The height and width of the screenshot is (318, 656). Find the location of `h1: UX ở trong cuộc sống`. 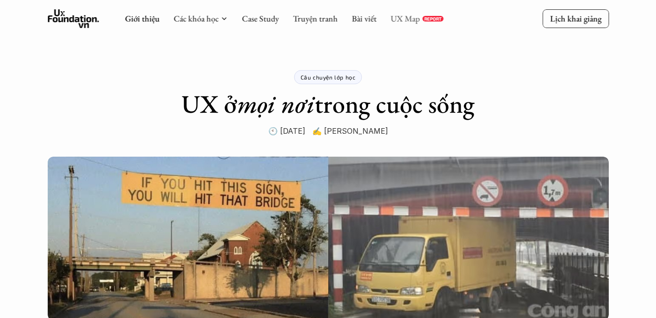

h1: UX ở trong cuộc sống is located at coordinates (328, 104).